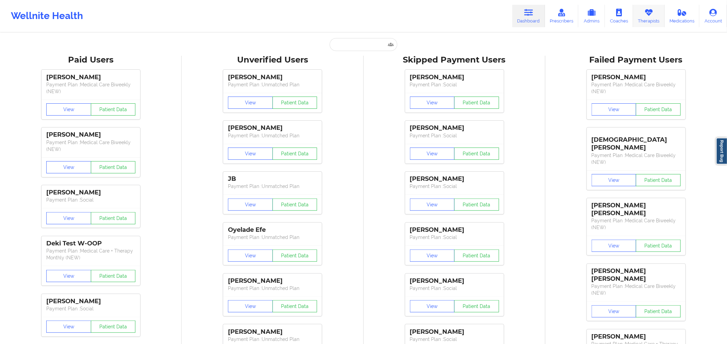  Describe the element at coordinates (529, 16) in the screenshot. I see `a: Dashboard` at that location.